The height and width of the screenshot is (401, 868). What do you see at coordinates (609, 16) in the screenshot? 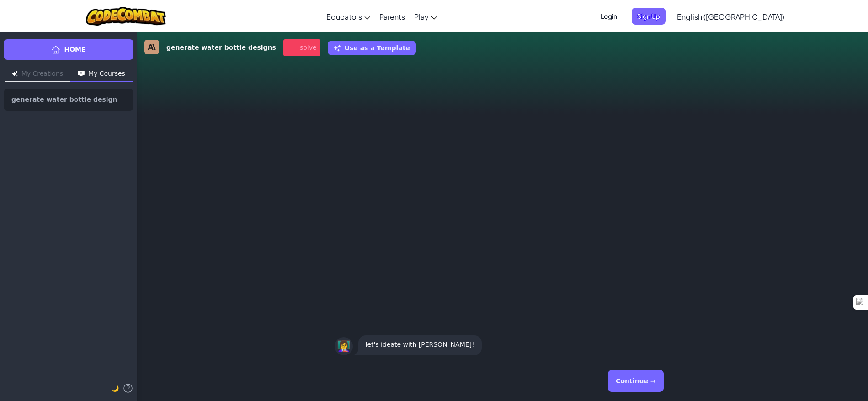
I see `button: Login` at bounding box center [609, 16].